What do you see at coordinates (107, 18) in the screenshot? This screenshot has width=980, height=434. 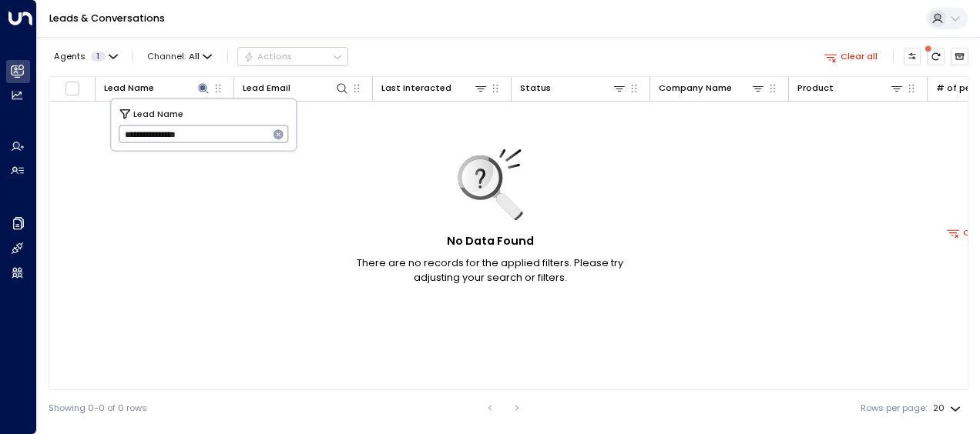 I see `a: Leads & Conversations` at bounding box center [107, 18].